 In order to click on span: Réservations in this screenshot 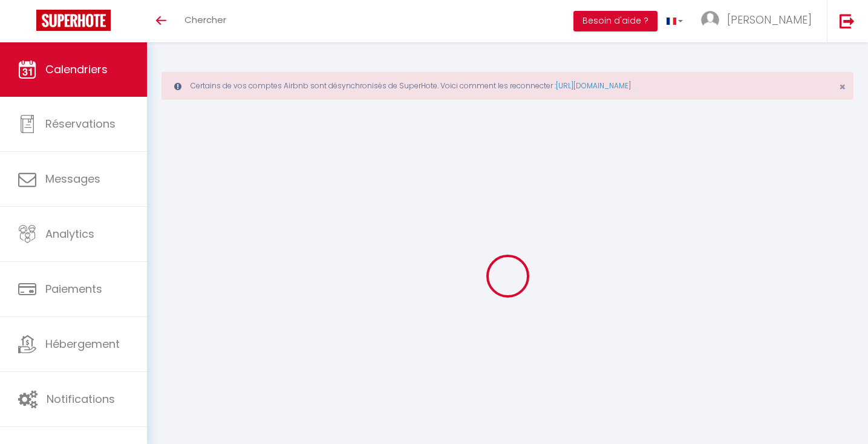, I will do `click(80, 123)`.